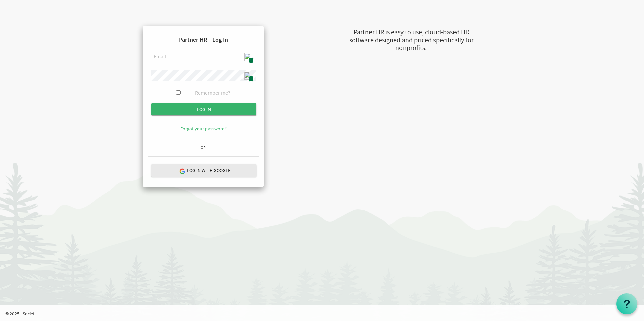  What do you see at coordinates (204, 147) in the screenshot?
I see `h6: OR` at bounding box center [204, 147].